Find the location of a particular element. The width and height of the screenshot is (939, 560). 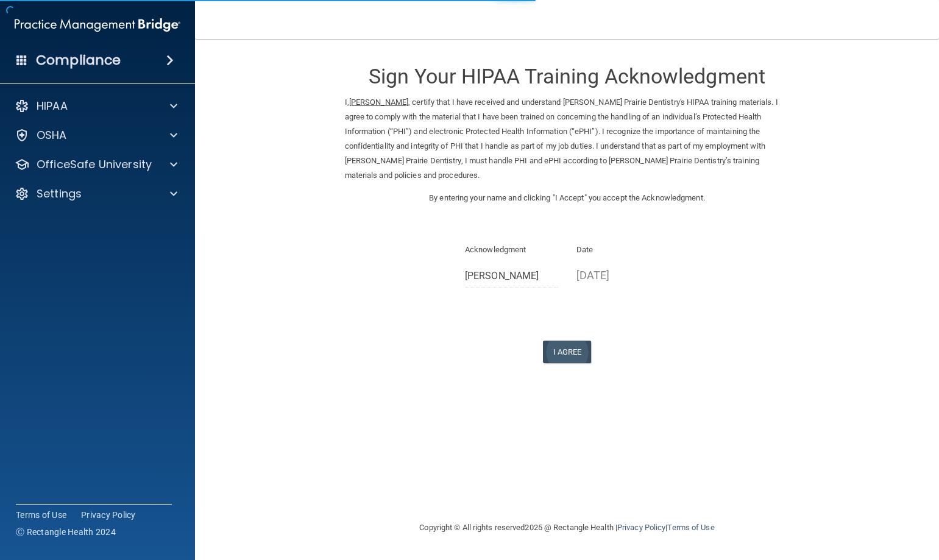

p: Acknowledgment is located at coordinates (512, 250).